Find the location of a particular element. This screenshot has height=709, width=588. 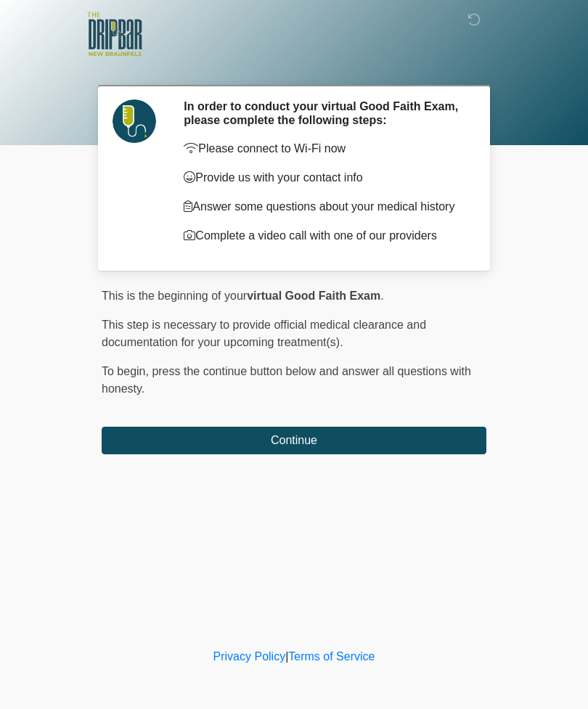

button: Continue is located at coordinates (294, 440).